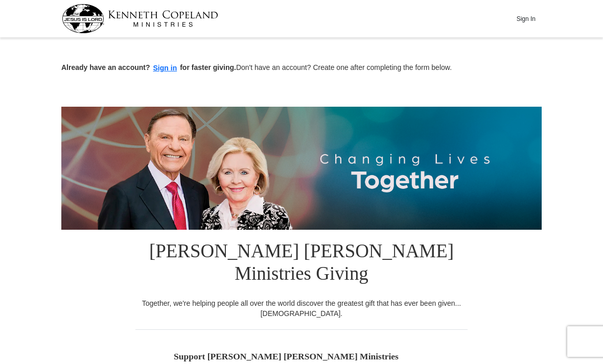  I want to click on div: Together, we're helping people all over the world discover the greatest gift that has ever been g..., so click(301, 308).